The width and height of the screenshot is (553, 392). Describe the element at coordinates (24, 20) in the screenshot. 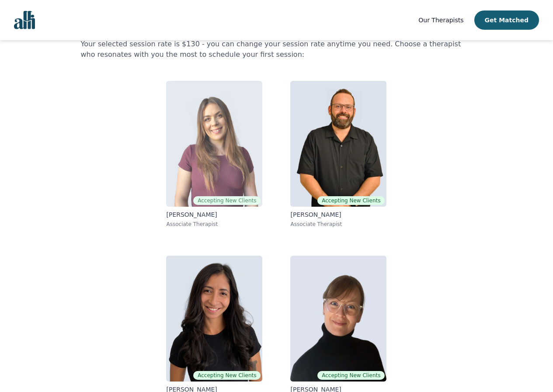

I see `img: alli logo` at that location.